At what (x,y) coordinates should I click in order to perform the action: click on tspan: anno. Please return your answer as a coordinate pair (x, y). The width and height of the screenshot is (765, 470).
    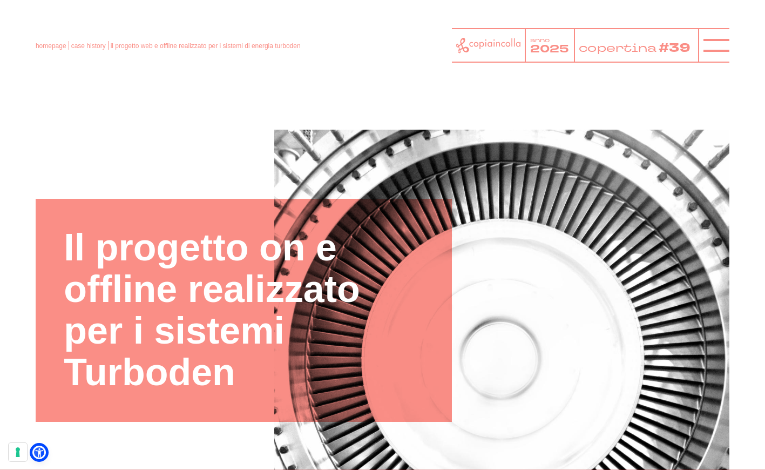
    Looking at the image, I should click on (540, 40).